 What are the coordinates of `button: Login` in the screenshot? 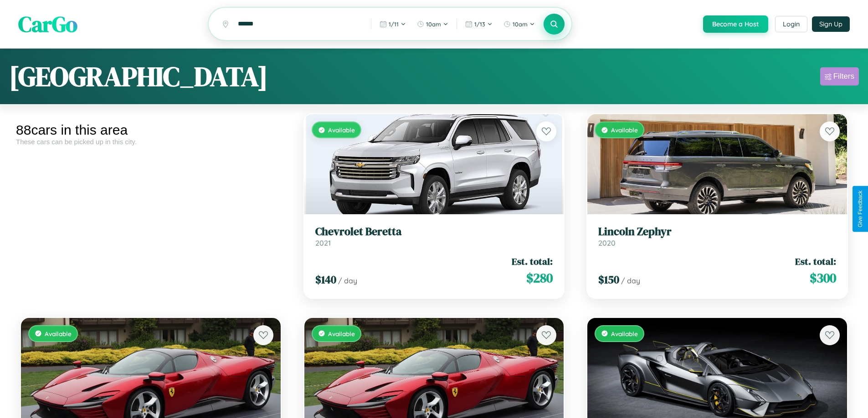 It's located at (791, 24).